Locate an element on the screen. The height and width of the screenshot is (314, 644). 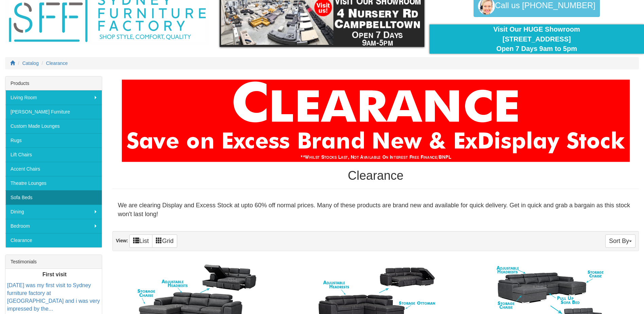
a: List is located at coordinates (141, 241).